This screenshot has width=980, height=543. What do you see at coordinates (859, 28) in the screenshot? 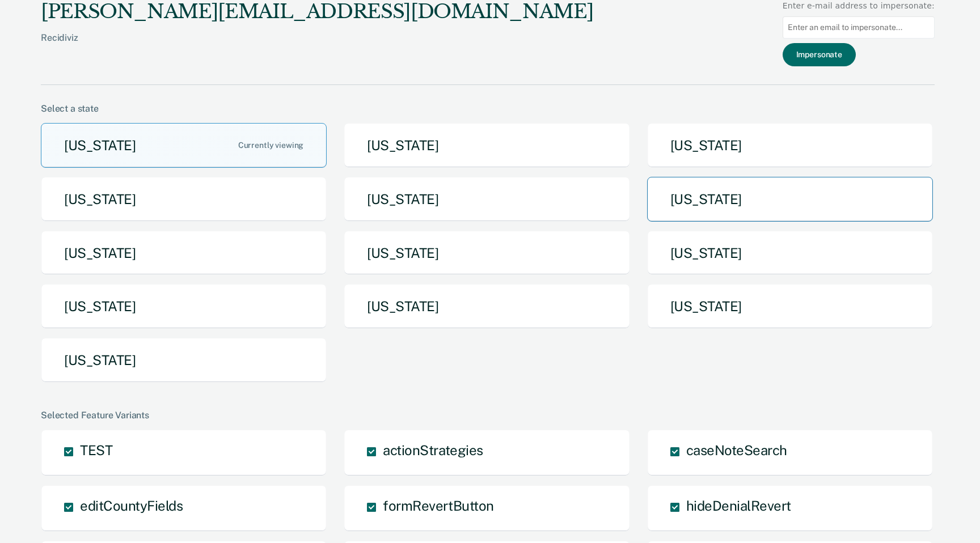
I see `input: Enter an email to impersonate...` at bounding box center [859, 28].